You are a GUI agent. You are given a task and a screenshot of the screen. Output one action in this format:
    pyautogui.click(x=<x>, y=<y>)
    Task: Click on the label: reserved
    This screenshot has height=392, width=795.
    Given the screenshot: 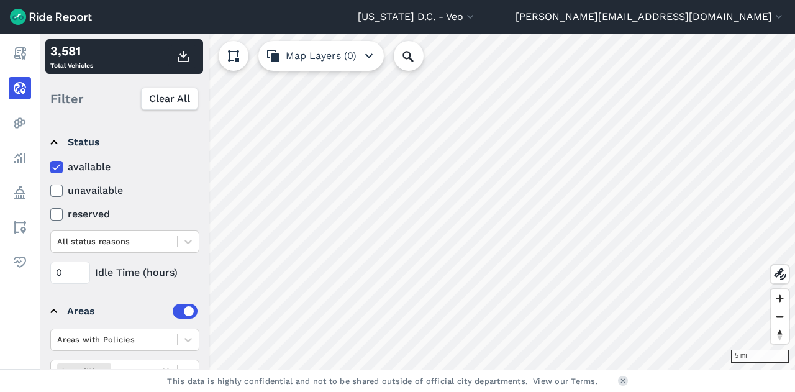 What is the action you would take?
    pyautogui.click(x=125, y=214)
    